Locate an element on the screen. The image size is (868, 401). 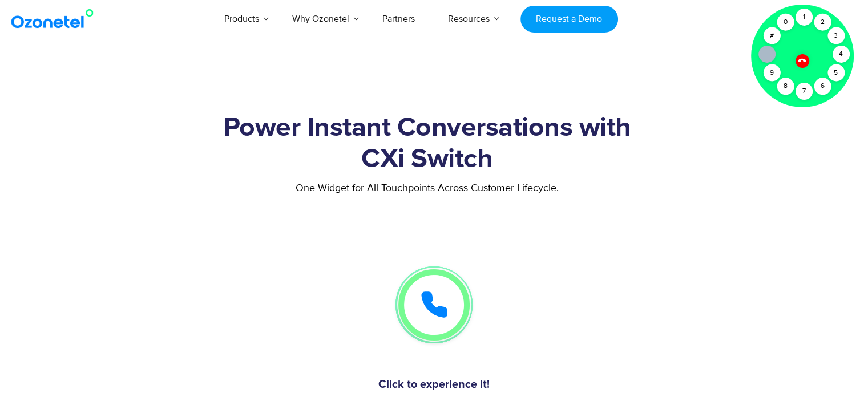
h1: Power Instant Conversations with CXi Switch is located at coordinates (427, 143).